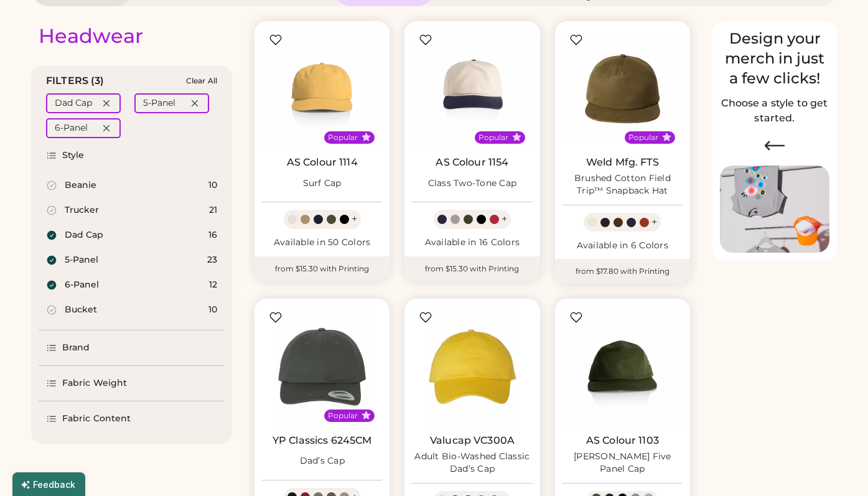  I want to click on div: 21, so click(213, 210).